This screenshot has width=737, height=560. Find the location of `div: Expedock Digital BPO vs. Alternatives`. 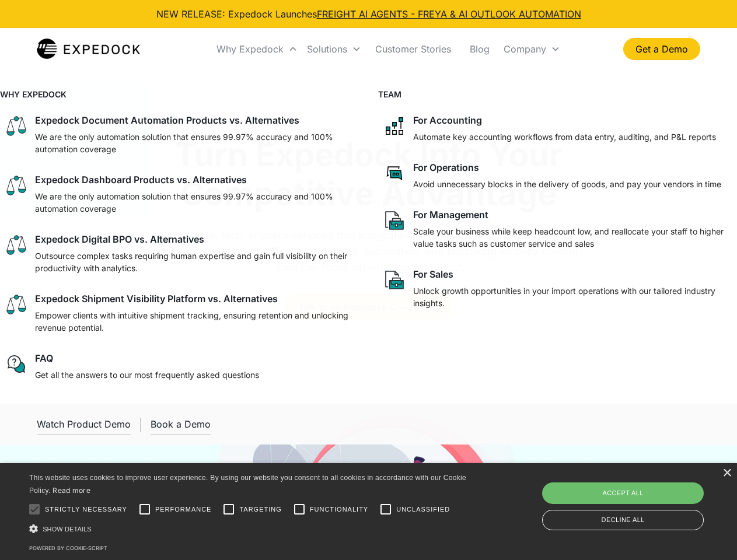

div: Expedock Digital BPO vs. Alternatives is located at coordinates (120, 239).